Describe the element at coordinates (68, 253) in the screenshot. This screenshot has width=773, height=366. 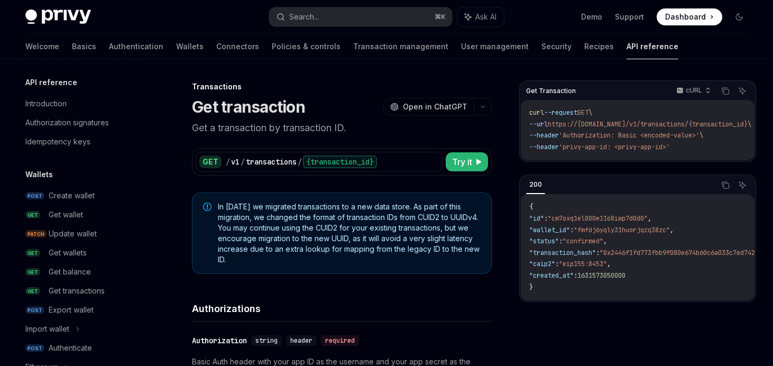
I see `div: Get wallets` at that location.